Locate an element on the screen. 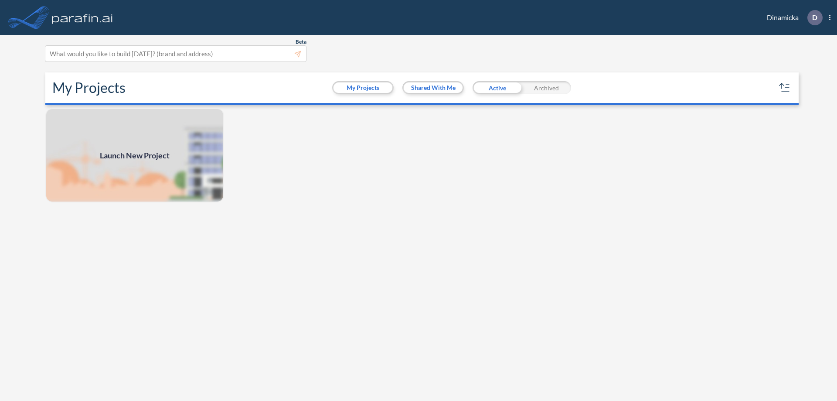 The width and height of the screenshot is (837, 401). span: Launch New Project is located at coordinates (135, 155).